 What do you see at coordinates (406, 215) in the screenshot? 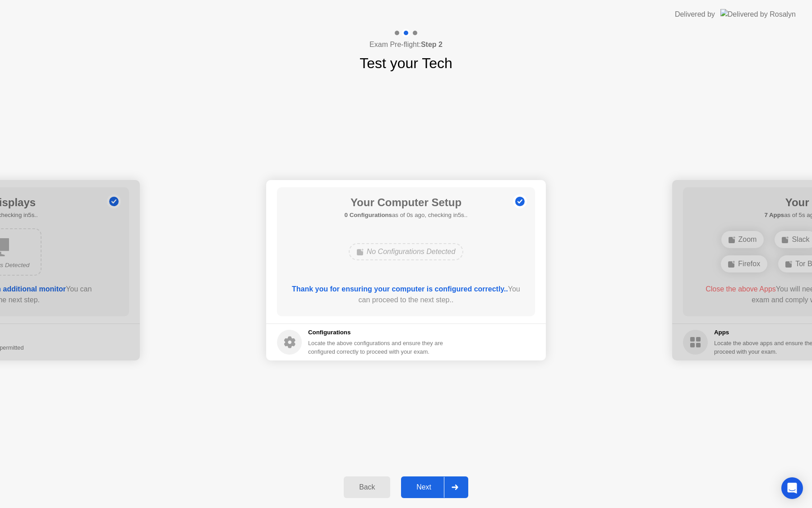
I see `h5: as of 0s ago, checking in5s..` at bounding box center [406, 215].